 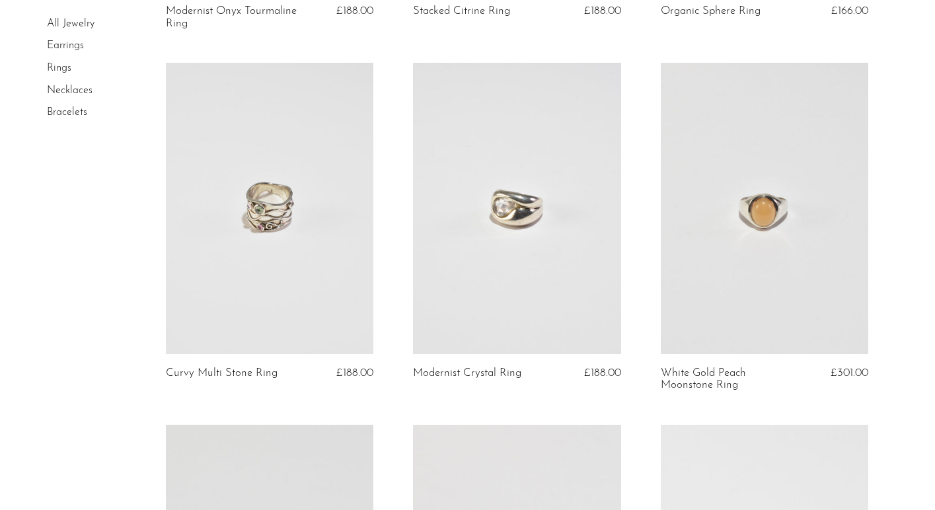 I want to click on a: White Gold Peach Moonstone Ring, so click(x=730, y=379).